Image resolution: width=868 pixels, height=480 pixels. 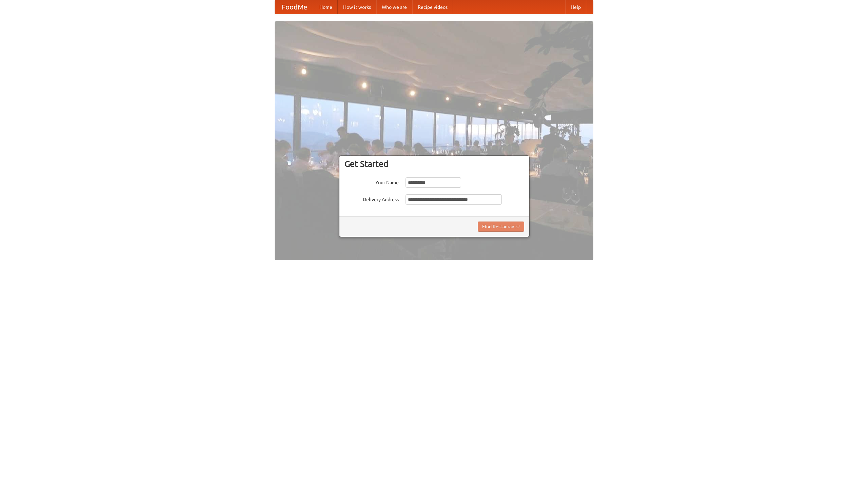 I want to click on label: Your Name, so click(x=372, y=181).